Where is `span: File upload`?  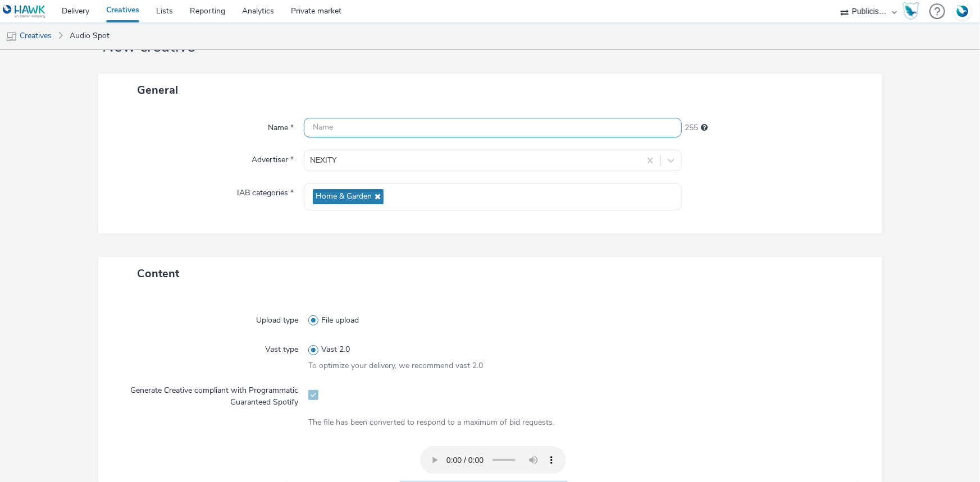
span: File upload is located at coordinates (340, 320).